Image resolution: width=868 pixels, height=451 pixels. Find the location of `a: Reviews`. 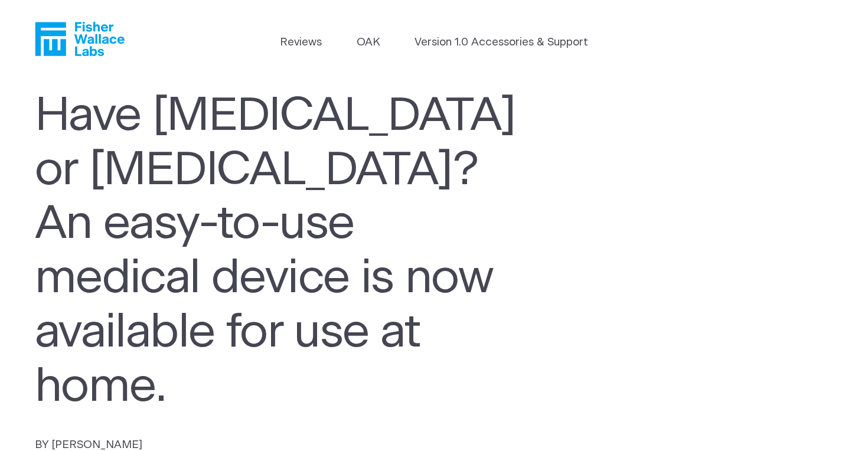

a: Reviews is located at coordinates (300, 42).